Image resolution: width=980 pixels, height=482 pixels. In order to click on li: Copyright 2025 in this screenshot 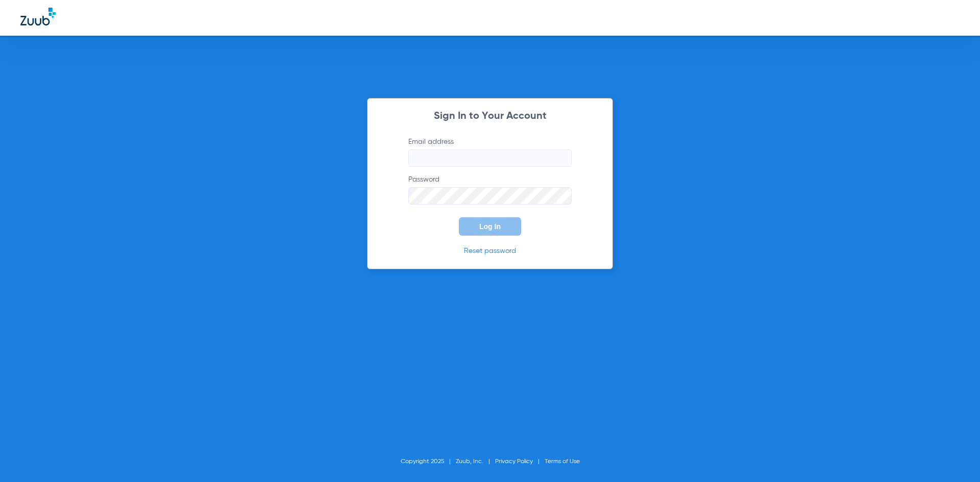, I will do `click(428, 462)`.